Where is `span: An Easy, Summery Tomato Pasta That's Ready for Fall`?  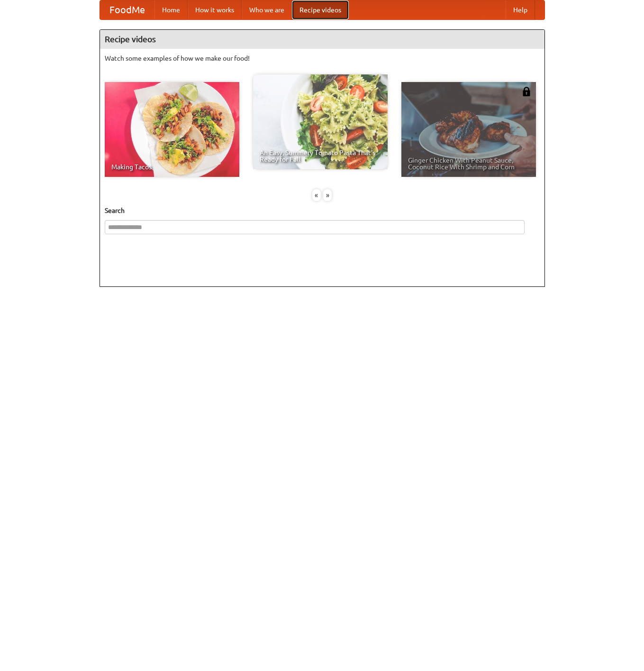 span: An Easy, Summery Tomato Pasta That's Ready for Fall is located at coordinates (320, 156).